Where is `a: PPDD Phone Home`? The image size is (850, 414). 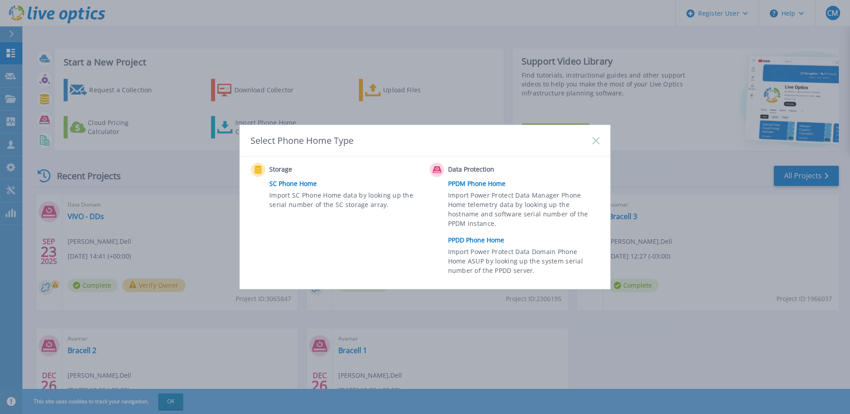 a: PPDD Phone Home is located at coordinates (526, 240).